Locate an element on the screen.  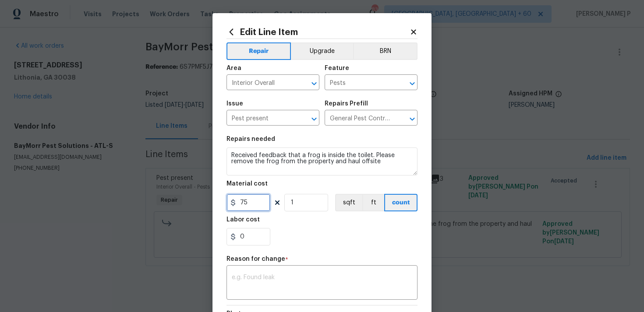
button: BRN is located at coordinates (385, 51).